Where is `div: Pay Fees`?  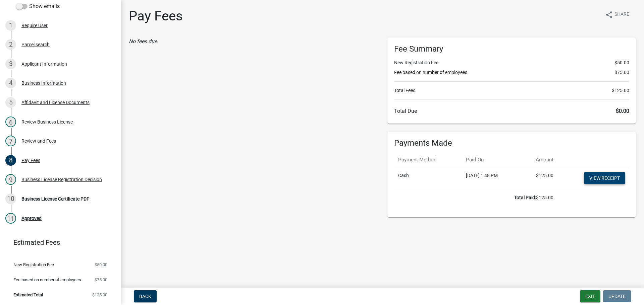 div: Pay Fees is located at coordinates (31, 161).